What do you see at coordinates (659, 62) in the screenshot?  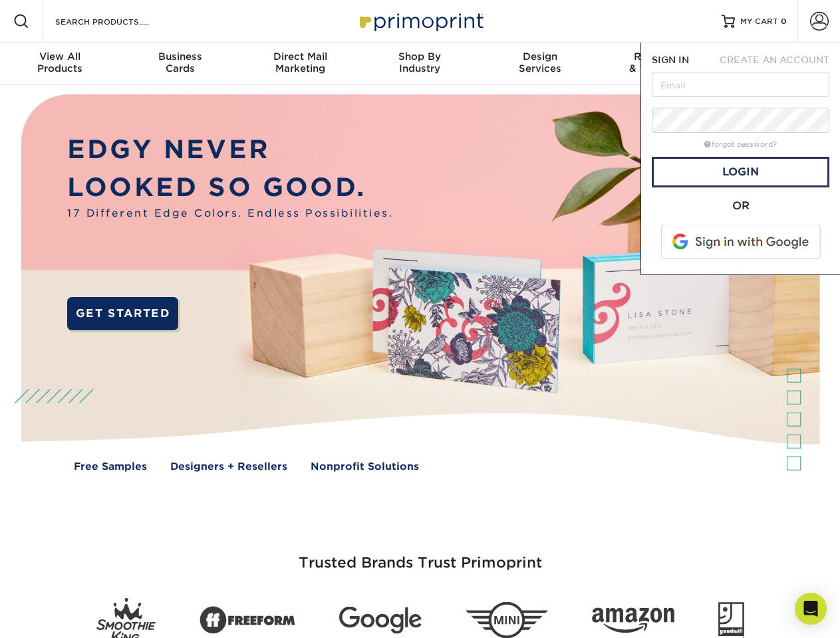 I see `div: & Templates` at bounding box center [659, 62].